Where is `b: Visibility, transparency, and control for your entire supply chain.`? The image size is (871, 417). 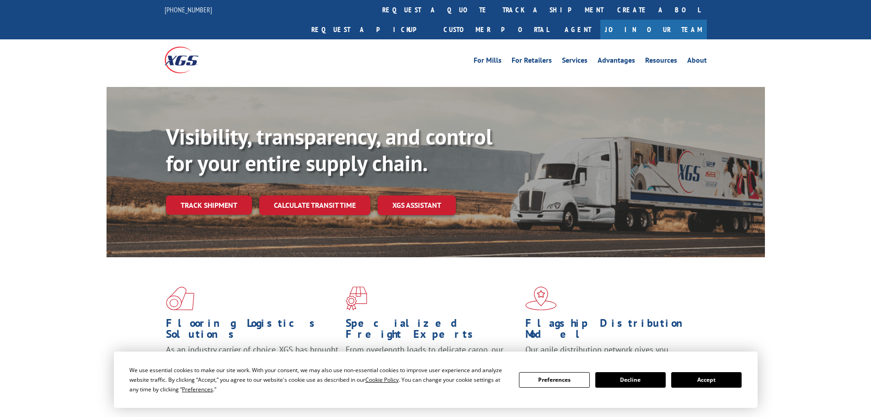
b: Visibility, transparency, and control for your entire supply chain. is located at coordinates (329, 150).